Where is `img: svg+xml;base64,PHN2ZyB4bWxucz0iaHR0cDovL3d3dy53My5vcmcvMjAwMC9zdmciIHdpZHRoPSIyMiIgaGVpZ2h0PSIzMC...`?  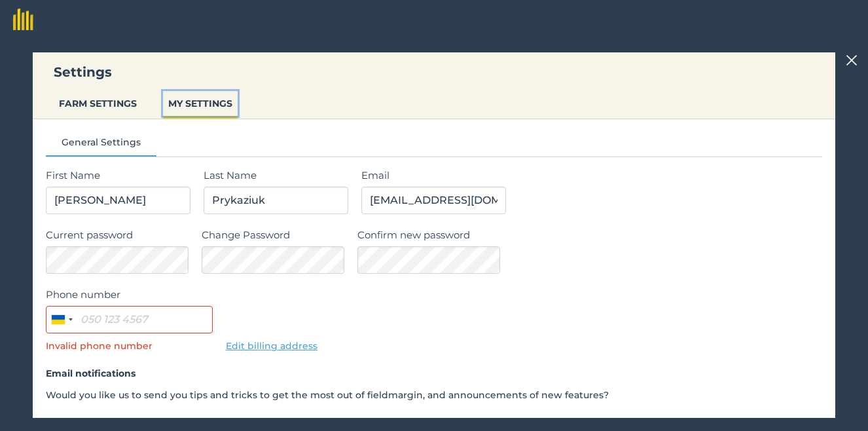
img: svg+xml;base64,PHN2ZyB4bWxucz0iaHR0cDovL3d3dy53My5vcmcvMjAwMC9zdmciIHdpZHRoPSIyMiIgaGVpZ2h0PSIzMC... is located at coordinates (851, 60).